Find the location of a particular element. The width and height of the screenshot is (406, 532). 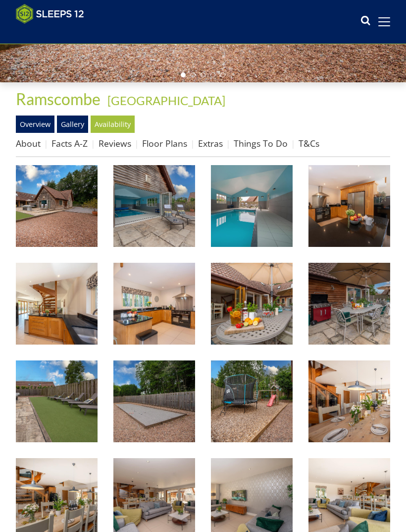

img: Ramscombe - Luxury timber clad lodge with private indoor swimming pool is located at coordinates (252, 206).